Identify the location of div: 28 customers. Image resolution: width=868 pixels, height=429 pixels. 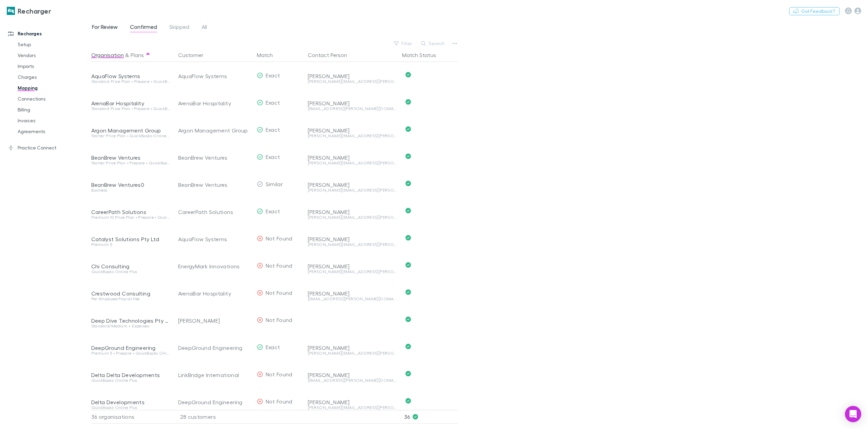
(214, 417).